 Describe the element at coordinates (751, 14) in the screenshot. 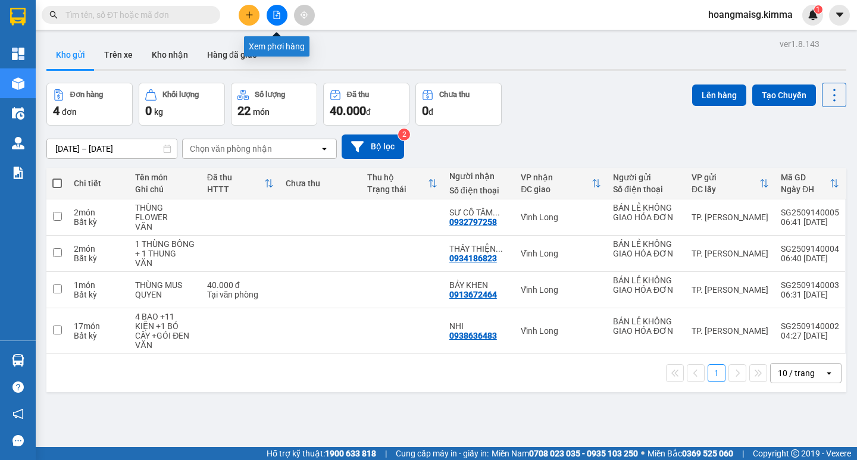

I see `span: hoangmaisg.kimma` at that location.